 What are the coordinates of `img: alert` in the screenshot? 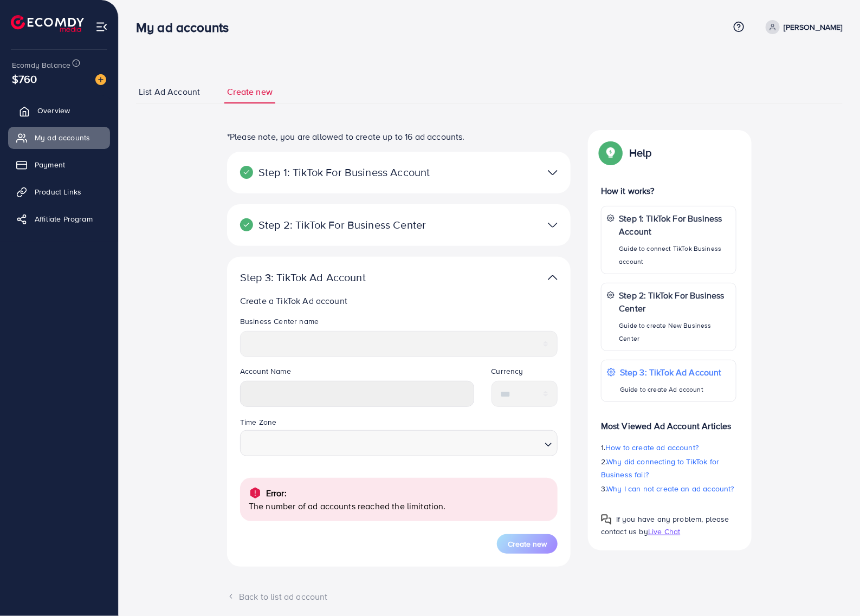 It's located at (255, 493).